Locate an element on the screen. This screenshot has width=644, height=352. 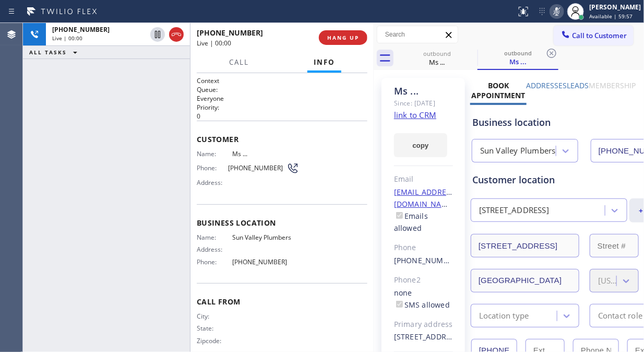
input: Search is located at coordinates (418, 35).